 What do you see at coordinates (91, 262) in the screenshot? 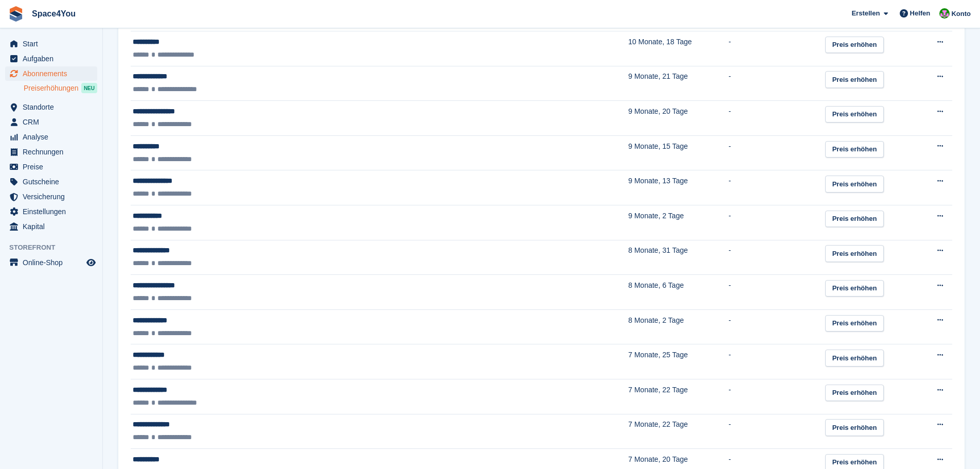
I see `a: Vorschau-Shop` at bounding box center [91, 262].